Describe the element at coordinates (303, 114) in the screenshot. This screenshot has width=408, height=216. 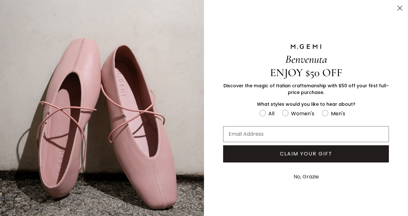
I see `div: Women's` at that location.